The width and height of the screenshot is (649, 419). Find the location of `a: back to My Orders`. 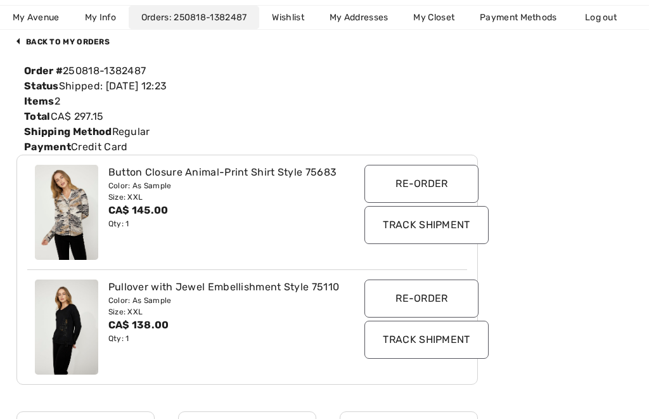

a: back to My Orders is located at coordinates (63, 42).